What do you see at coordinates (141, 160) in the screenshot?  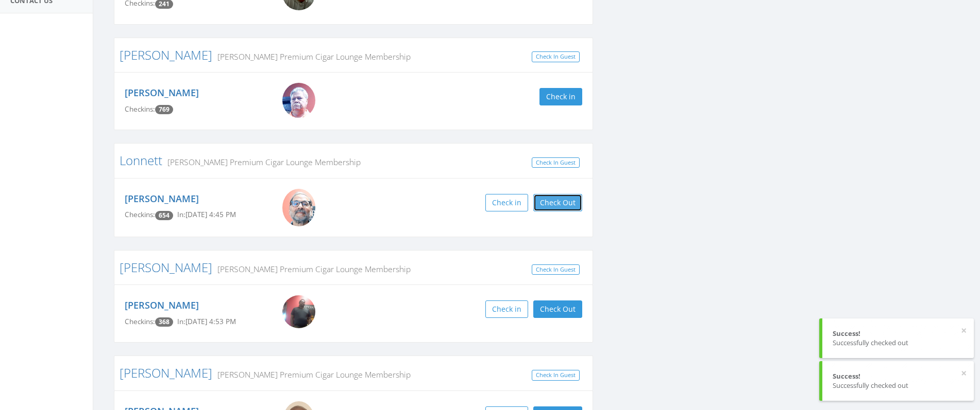 I see `a: Lonnett` at bounding box center [141, 160].